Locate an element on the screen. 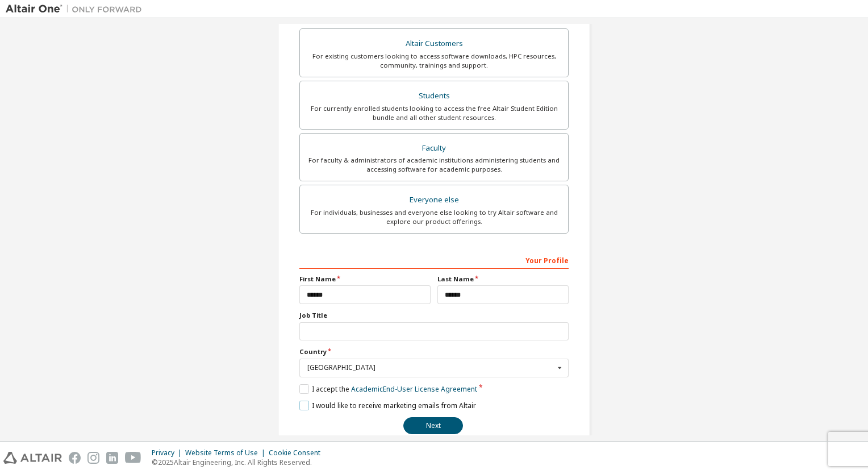  div: For existing customers looking to access software downloads, HPC resources, community, trainings ... is located at coordinates (434, 61).